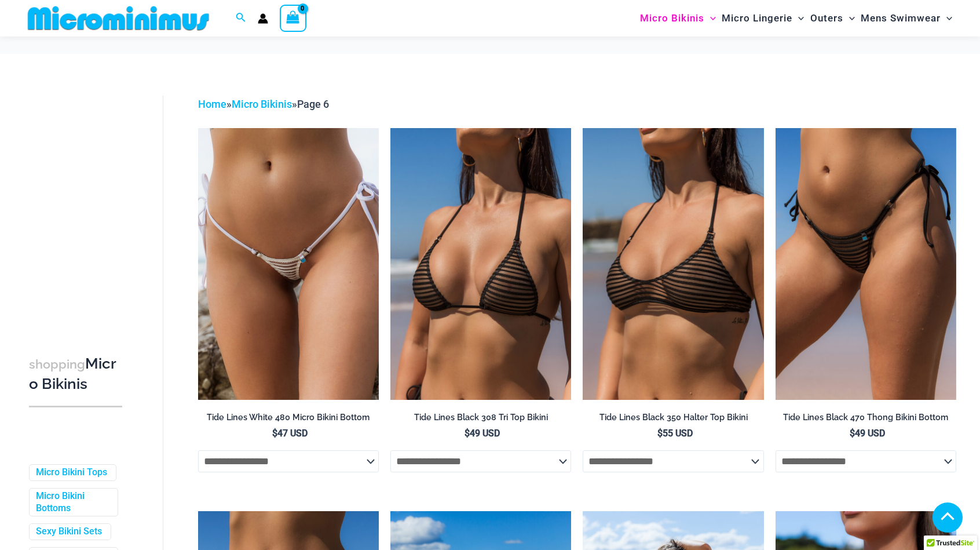 The width and height of the screenshot is (980, 550). I want to click on a: Micro LingerieMenu ToggleMenu Toggle, so click(763, 18).